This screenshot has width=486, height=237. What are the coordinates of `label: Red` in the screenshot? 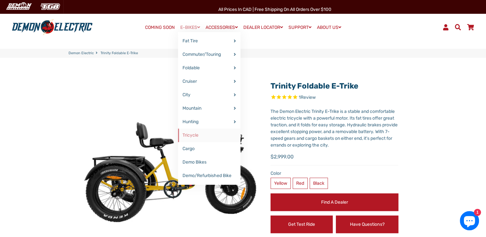 It's located at (300, 183).